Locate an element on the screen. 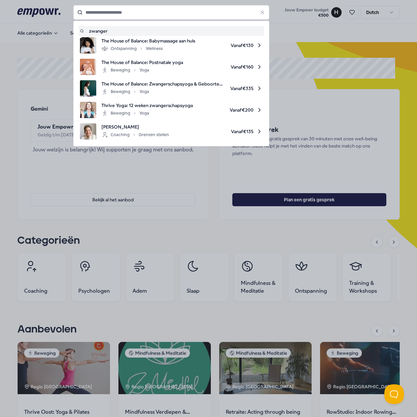 The height and width of the screenshot is (417, 417). a: product imageThe House of Balance: Babymassage aan huisOntspanningWellnessVanaf€130 is located at coordinates (171, 45).